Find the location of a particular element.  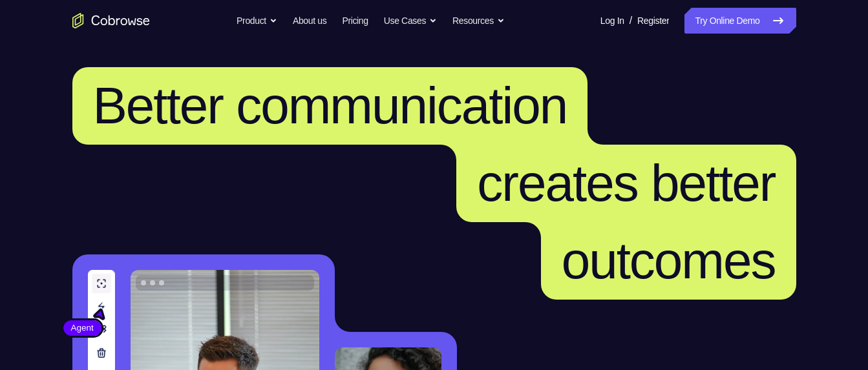

a: Log In is located at coordinates (612, 20).